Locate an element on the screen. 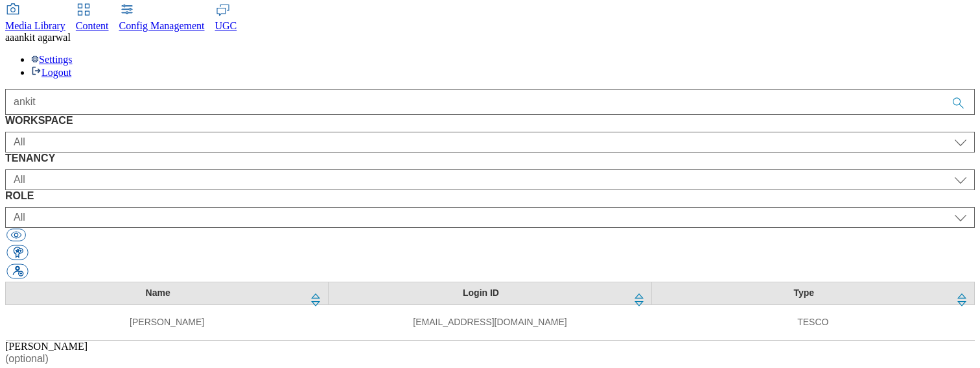 This screenshot has width=980, height=368. div: Type is located at coordinates (803, 293).